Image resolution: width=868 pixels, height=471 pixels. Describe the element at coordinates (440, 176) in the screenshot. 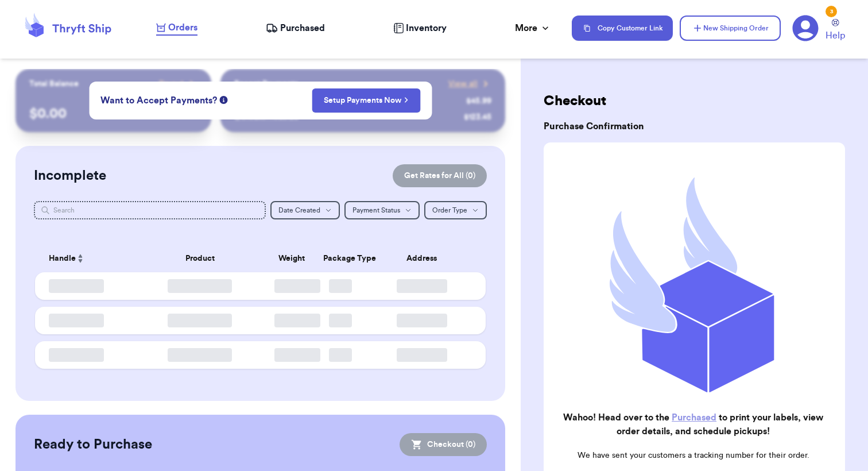

I see `button: Get Rates for All (0)` at that location.